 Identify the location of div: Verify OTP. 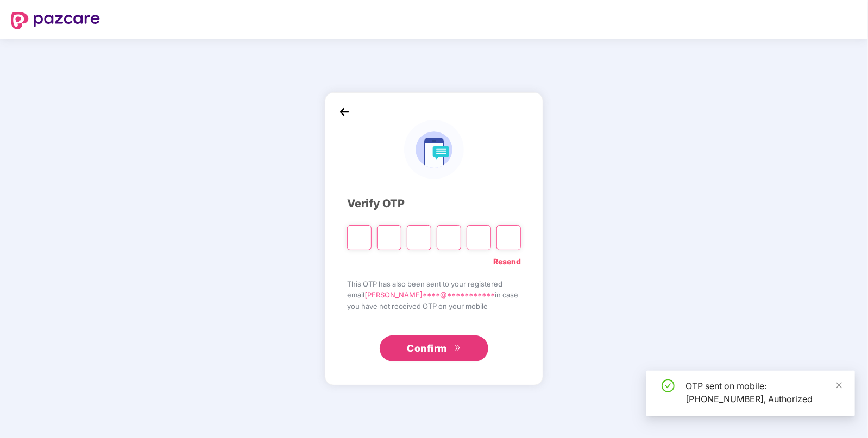
(434, 204).